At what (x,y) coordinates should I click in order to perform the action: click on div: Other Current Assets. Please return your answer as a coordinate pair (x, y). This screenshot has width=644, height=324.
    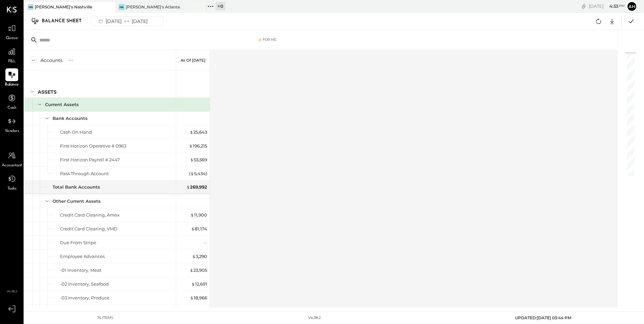
    Looking at the image, I should click on (77, 201).